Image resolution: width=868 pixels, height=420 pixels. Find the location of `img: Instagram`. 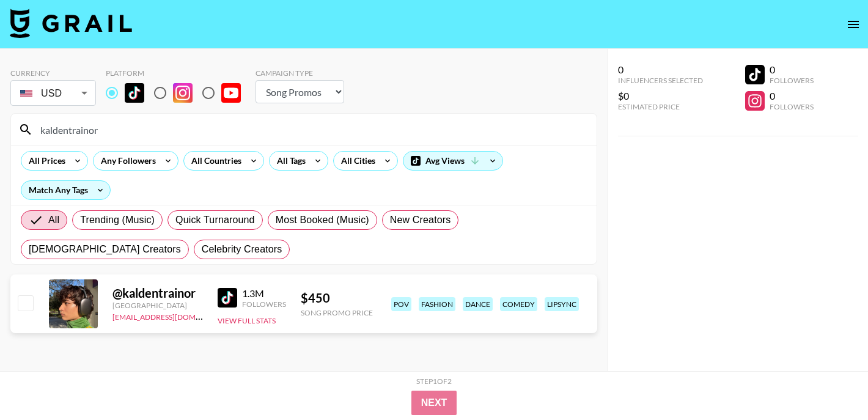

img: Instagram is located at coordinates (182, 93).